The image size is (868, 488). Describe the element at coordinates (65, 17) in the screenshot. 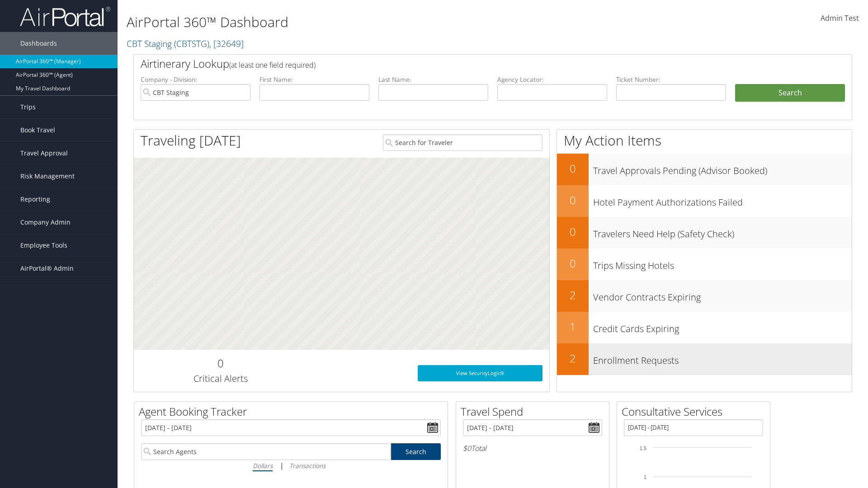

I see `img: airportal-logo.png` at that location.